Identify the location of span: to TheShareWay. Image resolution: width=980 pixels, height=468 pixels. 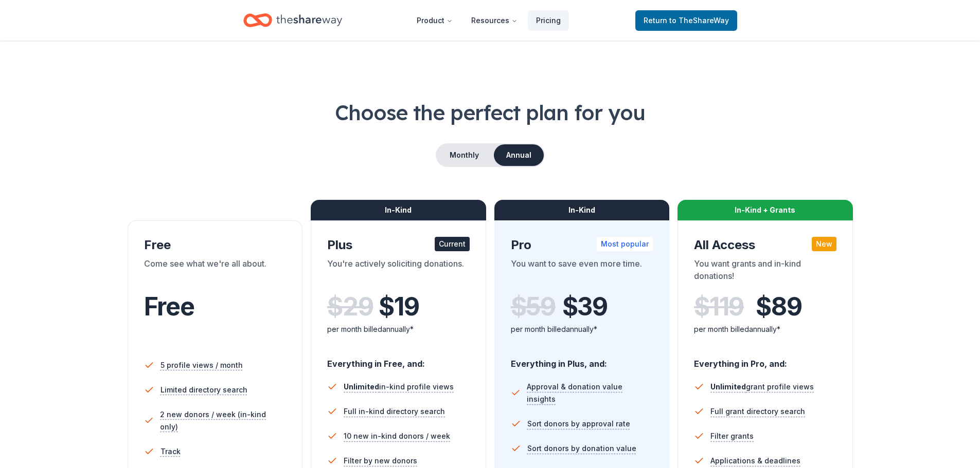
(700, 20).